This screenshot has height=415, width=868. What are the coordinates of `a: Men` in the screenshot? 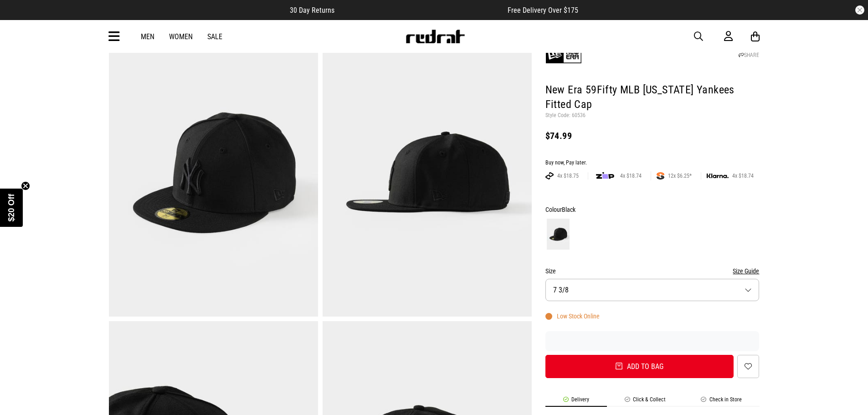 It's located at (148, 36).